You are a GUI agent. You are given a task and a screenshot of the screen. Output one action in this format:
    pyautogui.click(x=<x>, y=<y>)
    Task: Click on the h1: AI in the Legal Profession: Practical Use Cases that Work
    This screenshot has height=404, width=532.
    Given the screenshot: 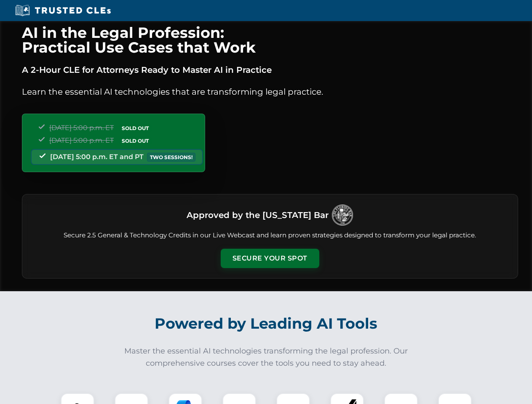 What is the action you would take?
    pyautogui.click(x=270, y=40)
    